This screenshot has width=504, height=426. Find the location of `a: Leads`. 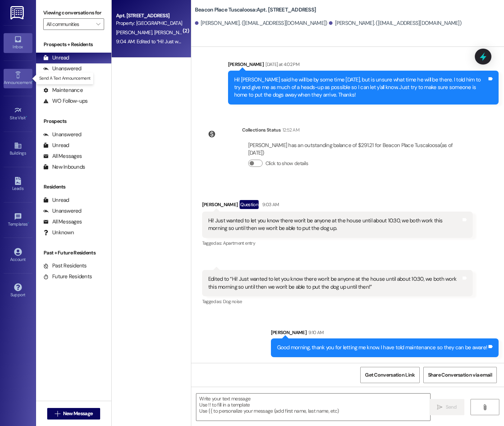

a: Leads is located at coordinates (18, 185).